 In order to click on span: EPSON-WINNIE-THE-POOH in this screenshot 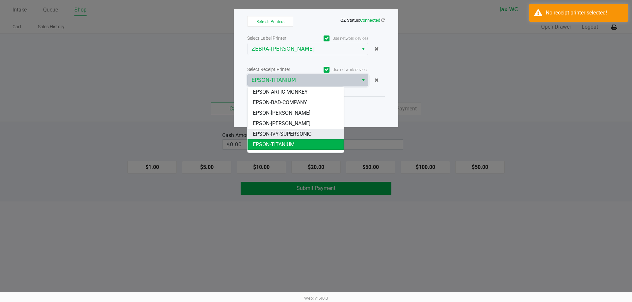, I will do `click(284, 155)`.